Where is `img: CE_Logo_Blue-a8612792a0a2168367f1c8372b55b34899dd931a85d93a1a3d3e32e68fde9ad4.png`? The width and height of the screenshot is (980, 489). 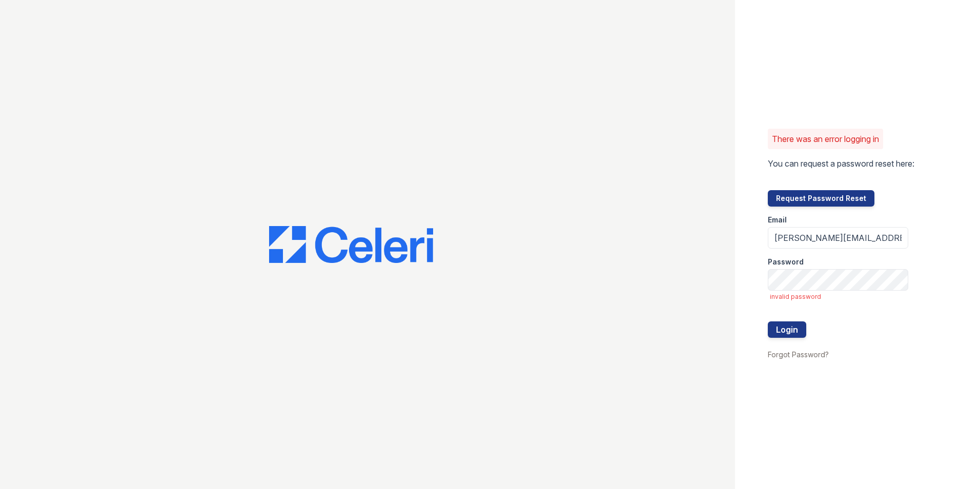
img: CE_Logo_Blue-a8612792a0a2168367f1c8372b55b34899dd931a85d93a1a3d3e32e68fde9ad4.png is located at coordinates (351, 244).